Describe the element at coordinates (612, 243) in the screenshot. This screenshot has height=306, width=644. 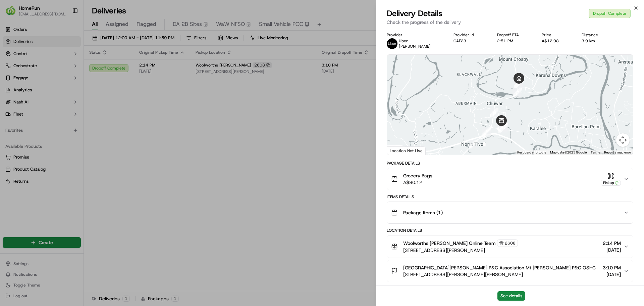
I see `span: 2:14 PM` at that location.